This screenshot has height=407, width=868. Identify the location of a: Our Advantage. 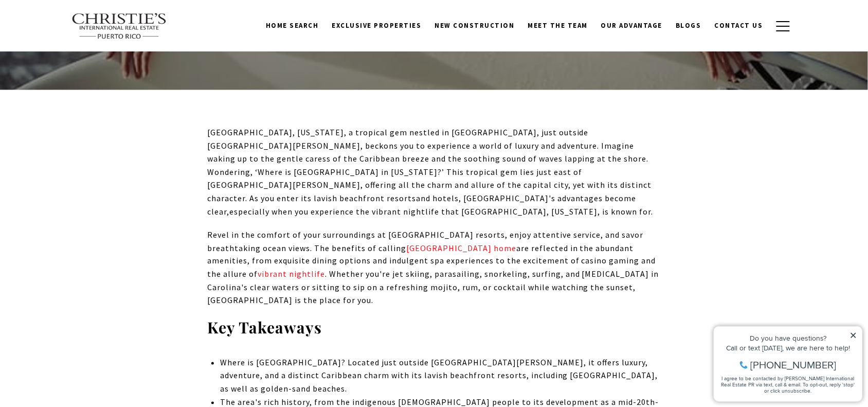
(632, 26).